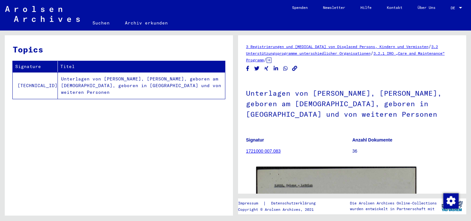  I want to click on a: Datenschutzerklärung, so click(295, 203).